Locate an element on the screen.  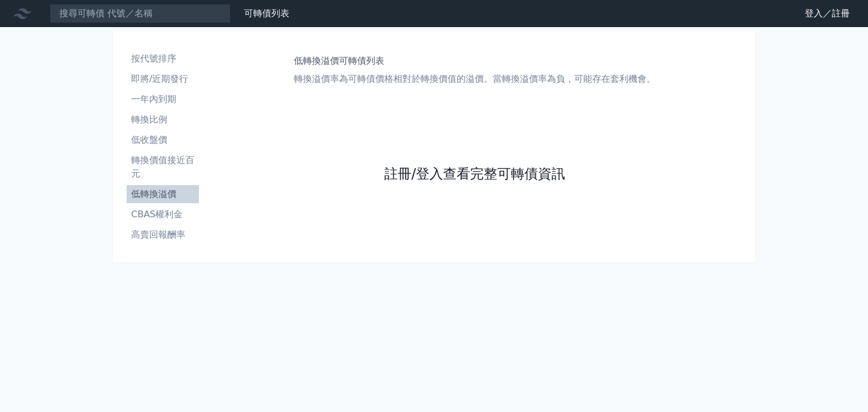
input: 搜尋可轉債 代號／名稱 is located at coordinates (140, 13).